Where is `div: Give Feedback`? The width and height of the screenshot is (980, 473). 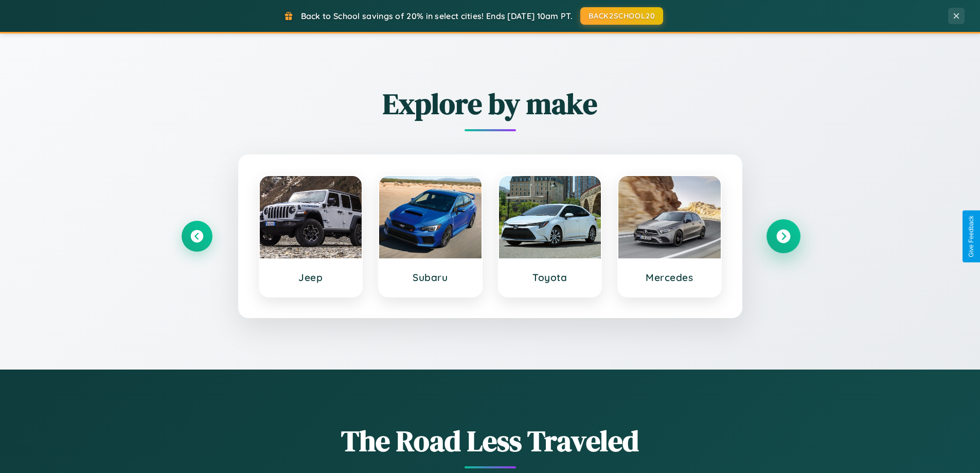 div: Give Feedback is located at coordinates (971, 236).